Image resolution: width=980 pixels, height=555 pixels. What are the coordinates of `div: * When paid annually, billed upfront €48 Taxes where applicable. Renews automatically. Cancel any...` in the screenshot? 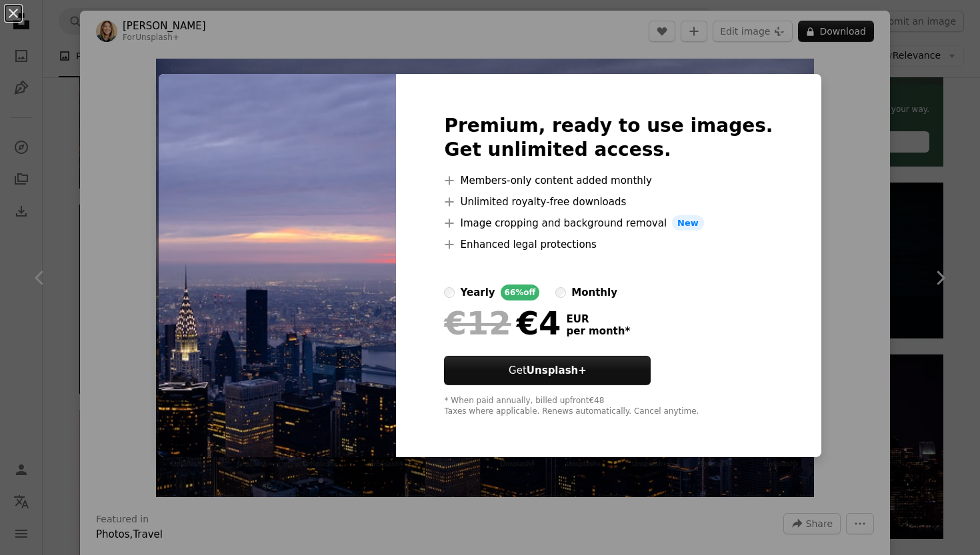 It's located at (607, 407).